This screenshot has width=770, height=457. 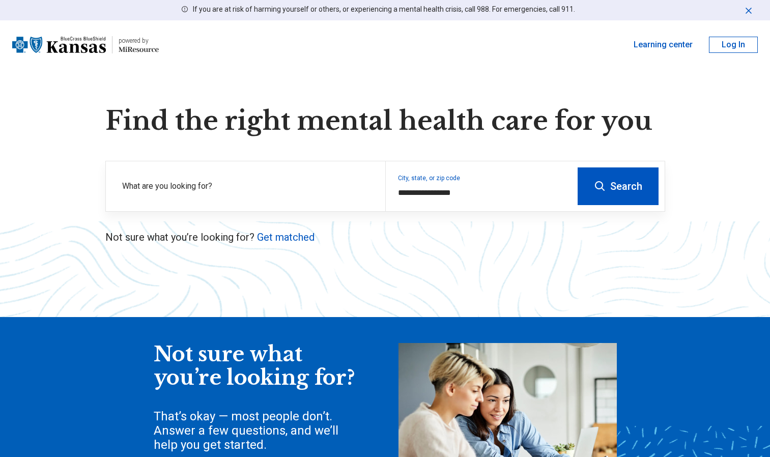 I want to click on div: Not sure what you’re looking for?, so click(x=256, y=366).